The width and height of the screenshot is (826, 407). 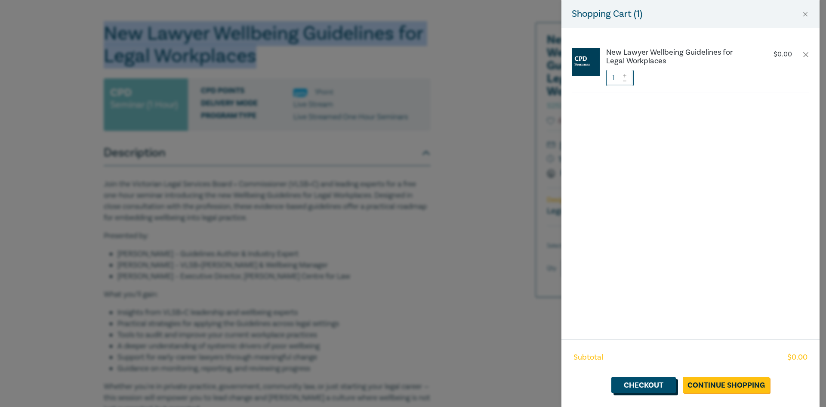 I want to click on h5: Shopping Cart ( 1 ), so click(x=607, y=14).